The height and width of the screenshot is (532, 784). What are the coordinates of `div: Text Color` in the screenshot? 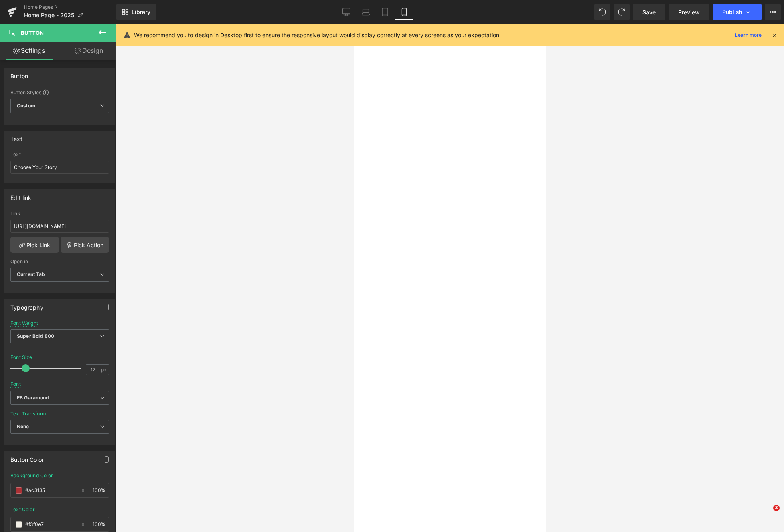 It's located at (22, 510).